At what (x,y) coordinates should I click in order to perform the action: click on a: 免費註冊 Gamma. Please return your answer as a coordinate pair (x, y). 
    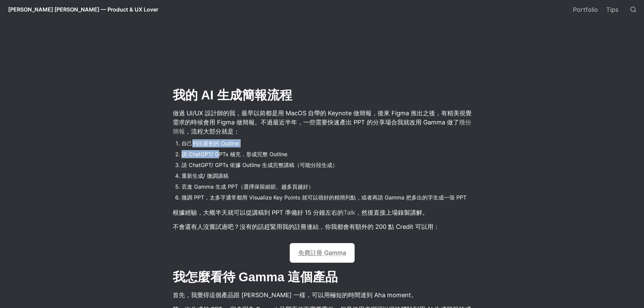
    Looking at the image, I should click on (322, 252).